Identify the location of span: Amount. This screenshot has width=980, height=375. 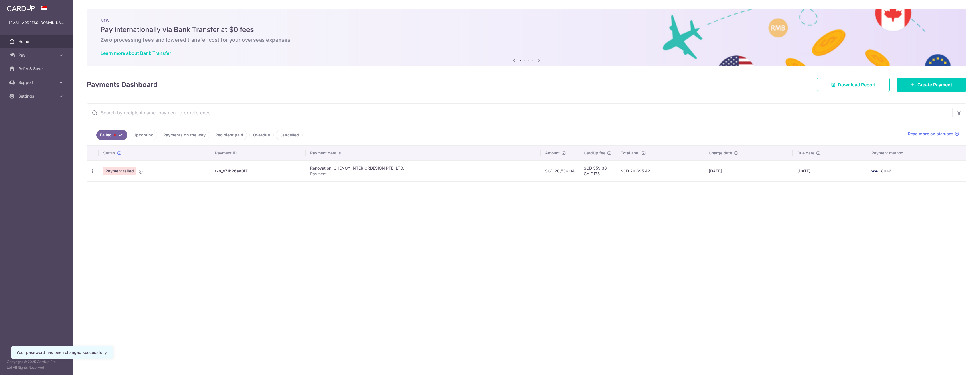
(552, 153).